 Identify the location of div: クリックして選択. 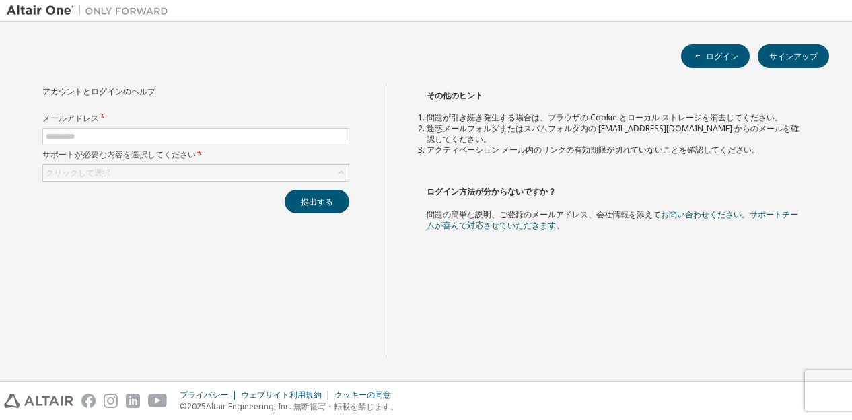
(196, 173).